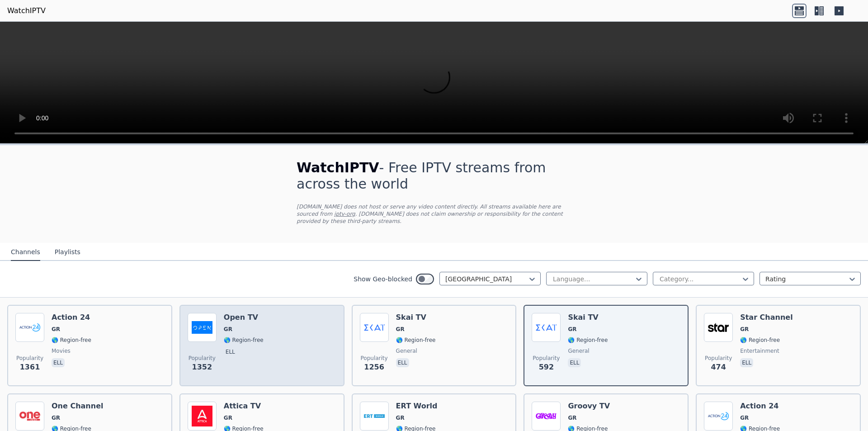  What do you see at coordinates (26, 11) in the screenshot?
I see `a: WatchIPTV` at bounding box center [26, 11].